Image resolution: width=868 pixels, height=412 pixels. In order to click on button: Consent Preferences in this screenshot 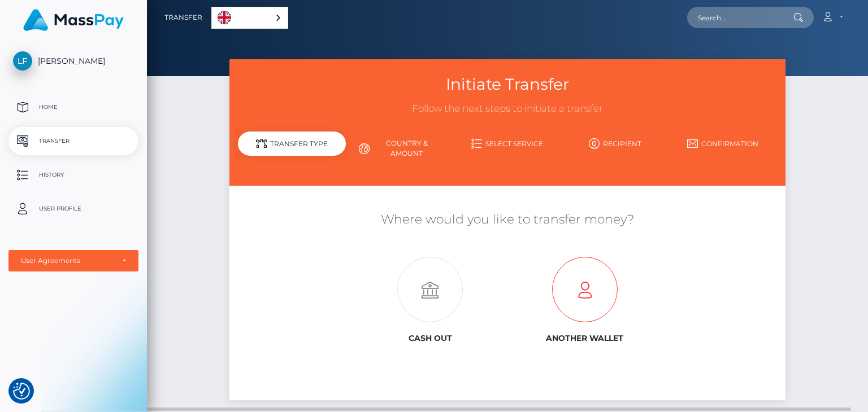, I will do `click(21, 392)`.